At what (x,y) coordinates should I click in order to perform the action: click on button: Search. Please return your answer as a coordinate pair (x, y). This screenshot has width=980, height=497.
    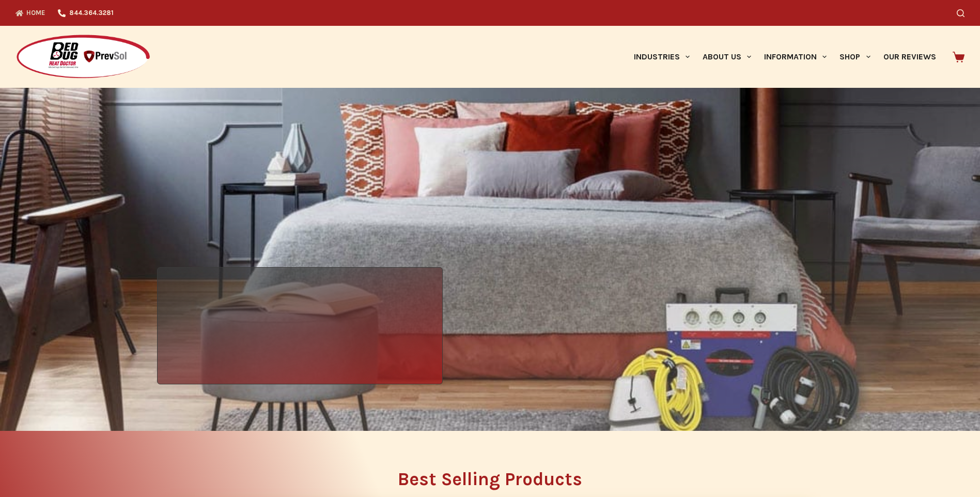
    Looking at the image, I should click on (960, 13).